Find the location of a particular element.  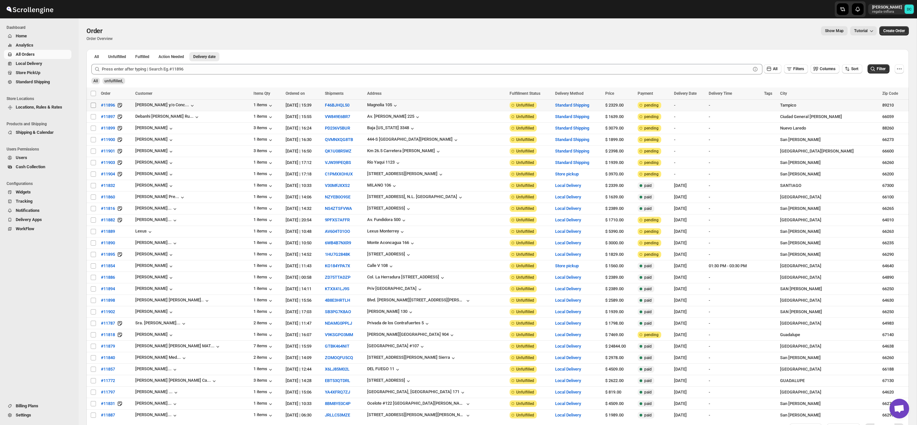

button: #11902 is located at coordinates (108, 312).